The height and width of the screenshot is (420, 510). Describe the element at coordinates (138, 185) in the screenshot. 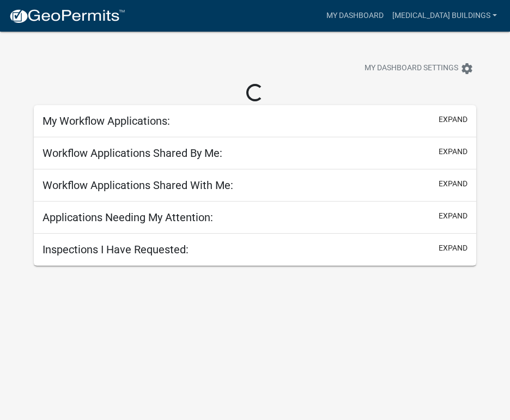

I see `h5: Workflow Applications Shared With Me:` at that location.